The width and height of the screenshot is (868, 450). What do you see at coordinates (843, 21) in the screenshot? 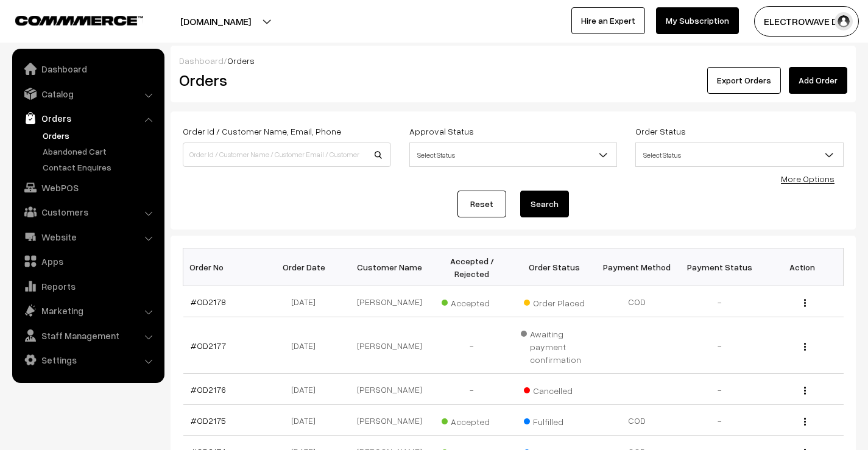
I see `img: user` at bounding box center [843, 21].